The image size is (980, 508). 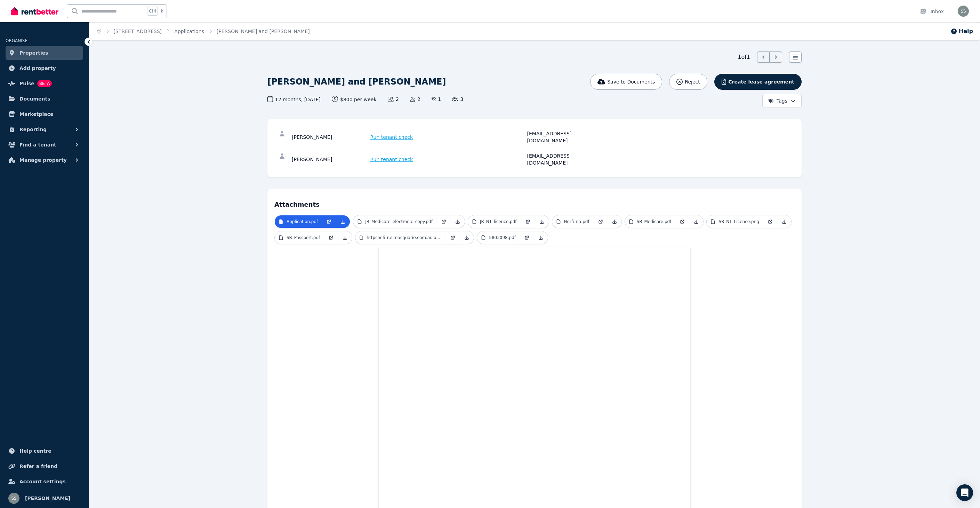 I want to click on p: JB_Medicare_electronic_copy.pdf, so click(x=399, y=221).